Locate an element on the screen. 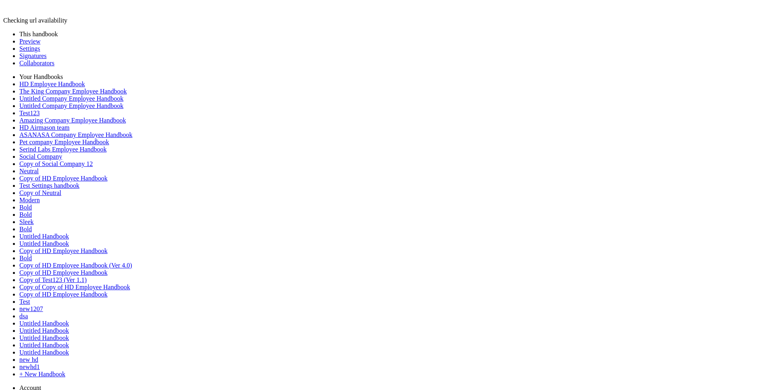 This screenshot has height=390, width=774. a: Pet company Employee Handbook is located at coordinates (64, 142).